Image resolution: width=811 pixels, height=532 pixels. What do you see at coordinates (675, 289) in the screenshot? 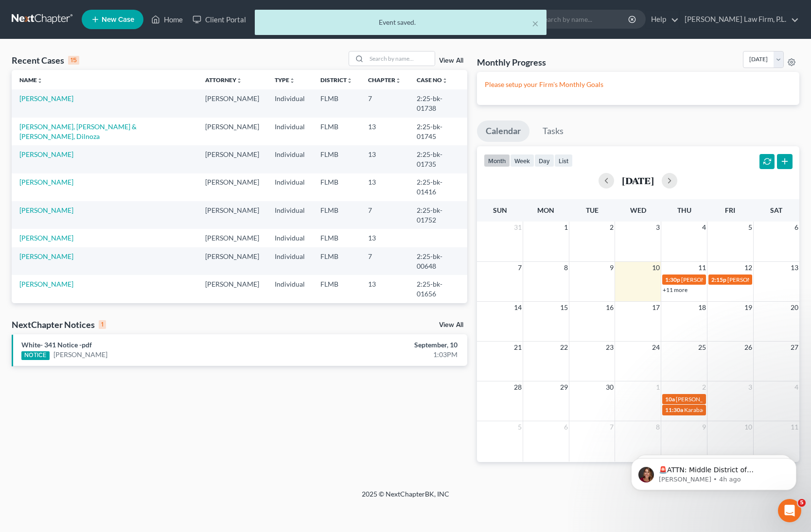
I see `a: +11 more` at bounding box center [675, 289].